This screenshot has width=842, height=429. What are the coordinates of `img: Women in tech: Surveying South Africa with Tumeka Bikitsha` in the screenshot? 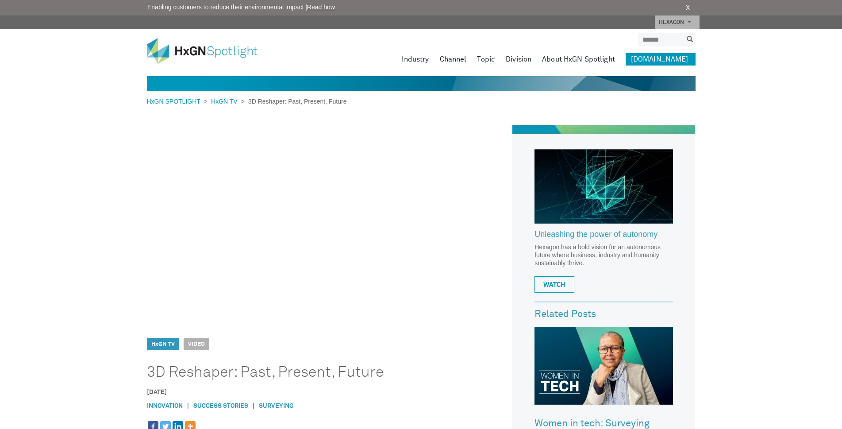 It's located at (604, 366).